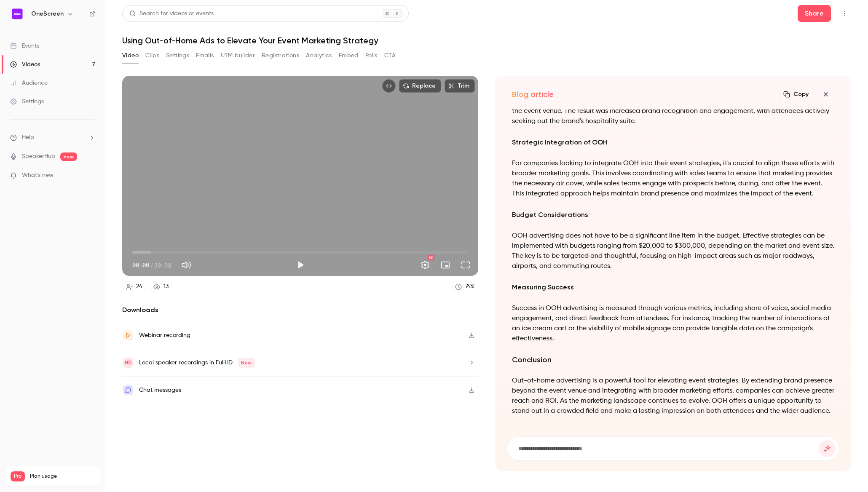  Describe the element at coordinates (25, 64) in the screenshot. I see `div: Videos` at that location.